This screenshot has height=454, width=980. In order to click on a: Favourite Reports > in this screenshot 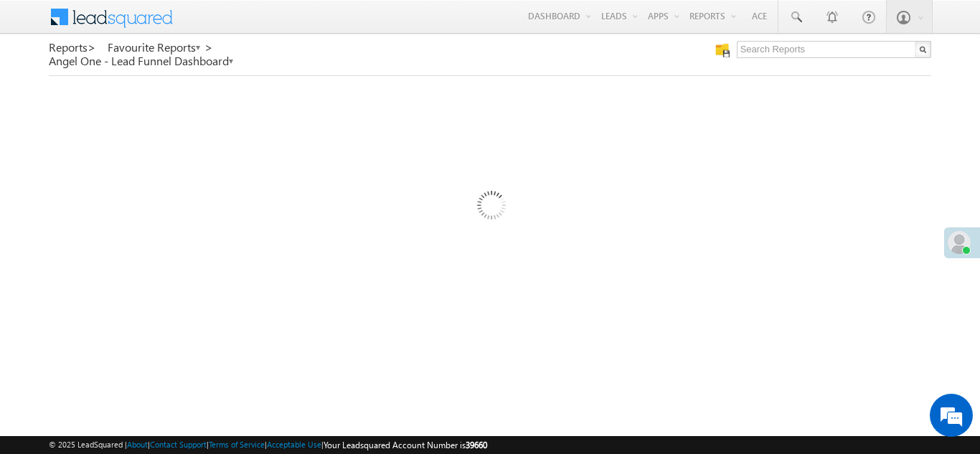, I will do `click(160, 47)`.